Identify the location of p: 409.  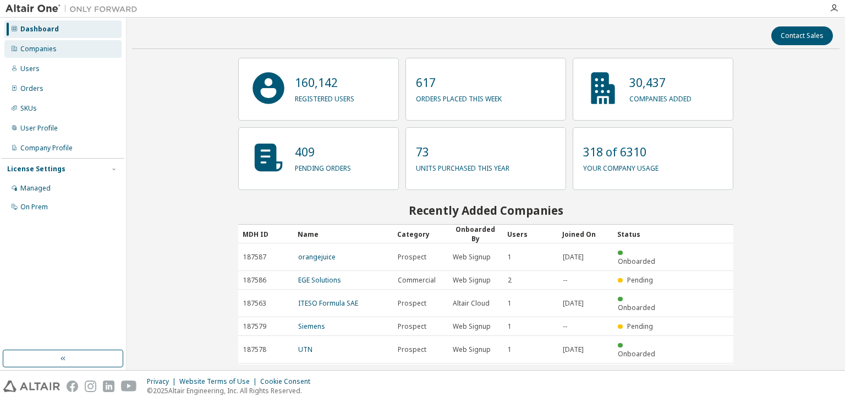
(323, 152).